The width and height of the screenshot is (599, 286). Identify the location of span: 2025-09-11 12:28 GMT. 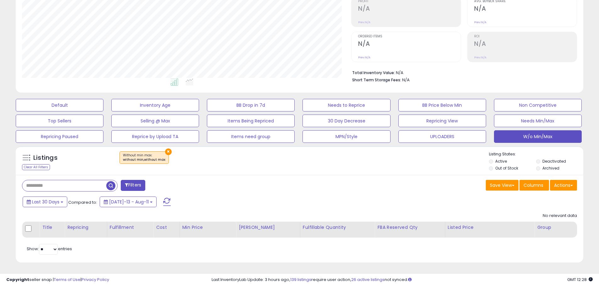
(579, 280).